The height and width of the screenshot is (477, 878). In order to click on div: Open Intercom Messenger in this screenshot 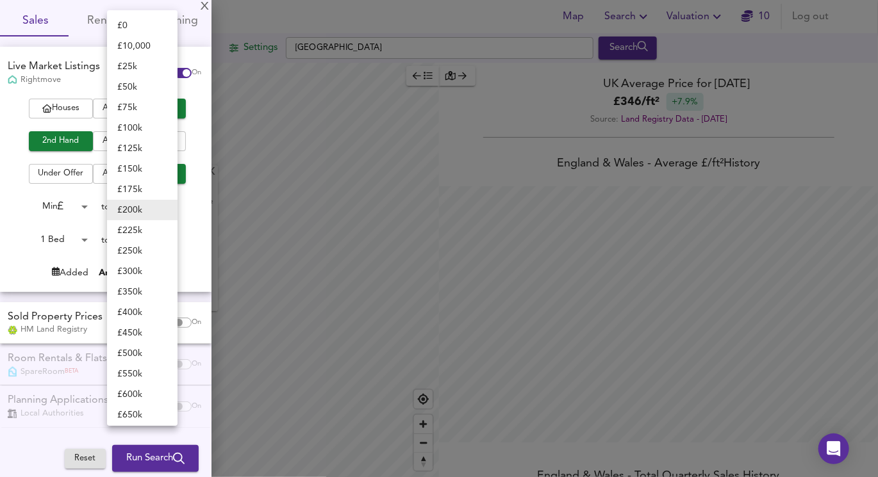, I will do `click(834, 449)`.